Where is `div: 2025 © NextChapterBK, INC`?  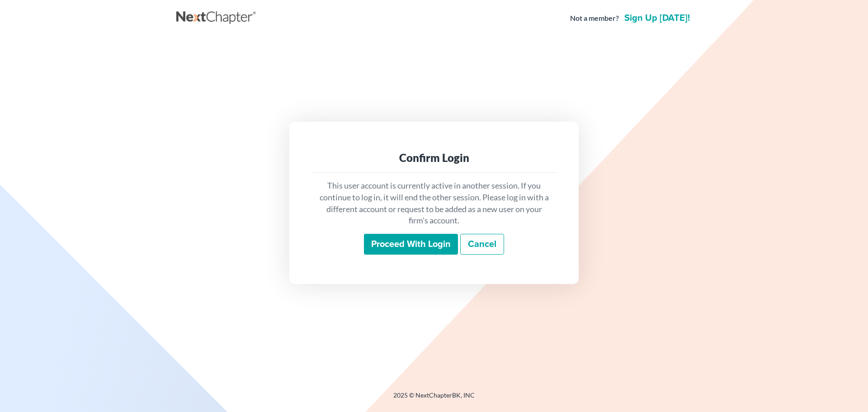
div: 2025 © NextChapterBK, INC is located at coordinates (434, 399).